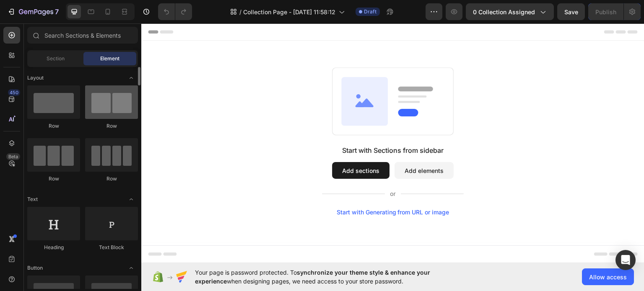 The height and width of the screenshot is (291, 644). Describe the element at coordinates (13, 157) in the screenshot. I see `div: Beta` at that location.